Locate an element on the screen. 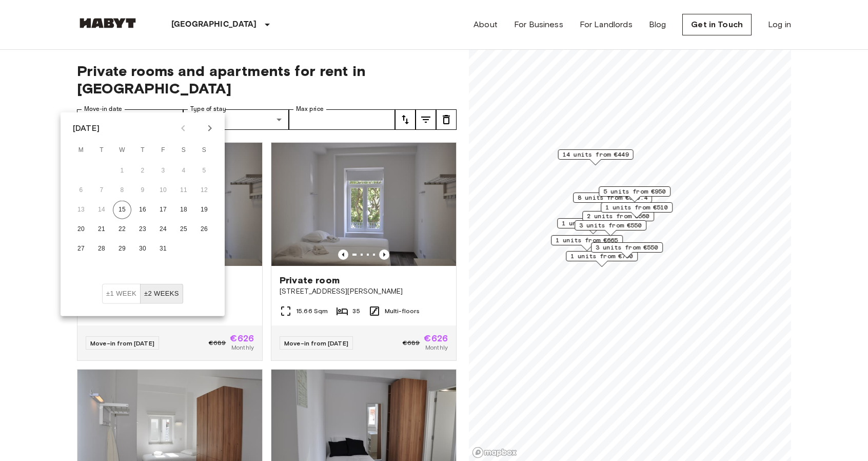 The height and width of the screenshot is (461, 868). a: Log in is located at coordinates (779, 25).